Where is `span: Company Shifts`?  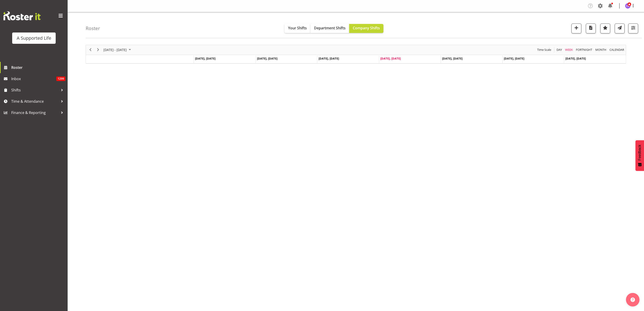
span: Company Shifts is located at coordinates (366, 28).